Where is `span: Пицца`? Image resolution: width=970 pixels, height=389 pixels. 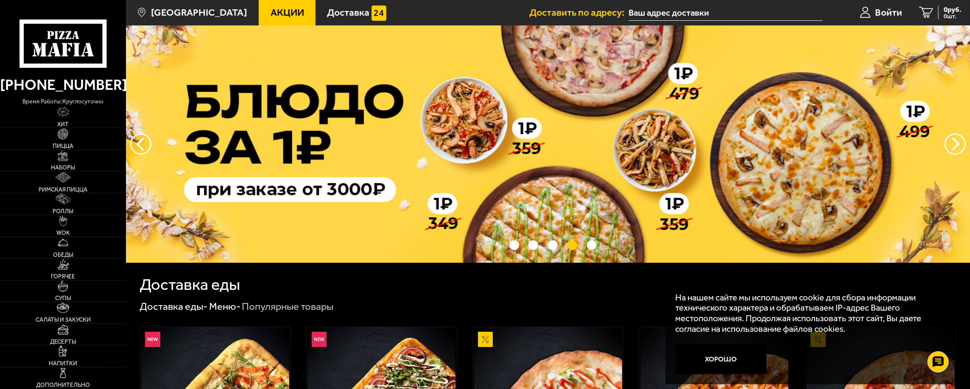
span: Пицца is located at coordinates (63, 146).